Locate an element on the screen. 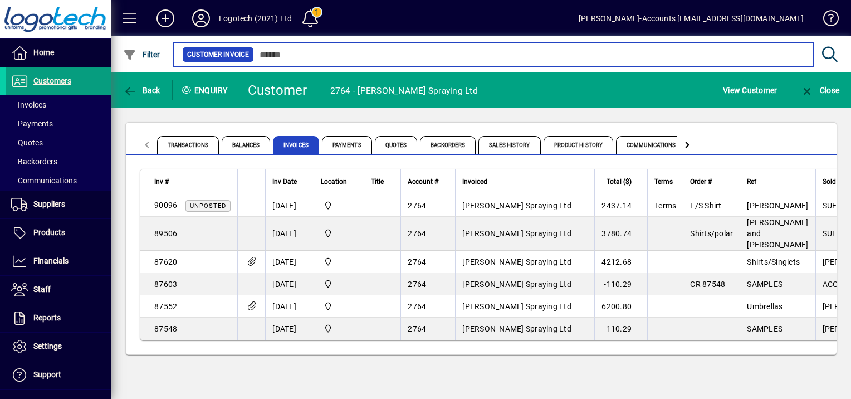 The height and width of the screenshot is (399, 851). div: Account # is located at coordinates (427, 181).